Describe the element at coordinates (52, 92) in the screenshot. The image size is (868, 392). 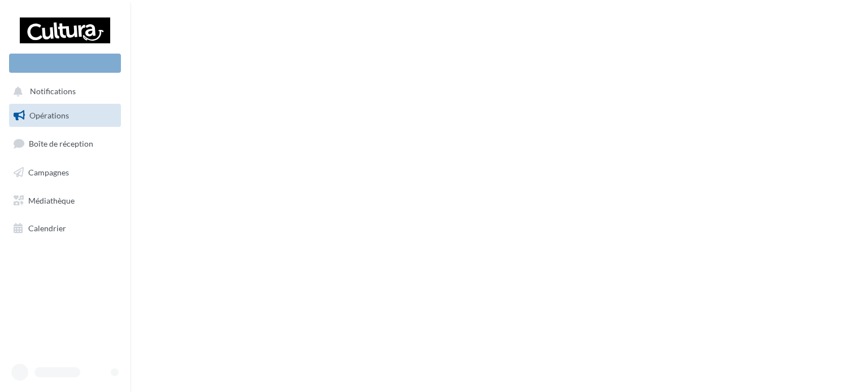
I see `span: Notifications` at that location.